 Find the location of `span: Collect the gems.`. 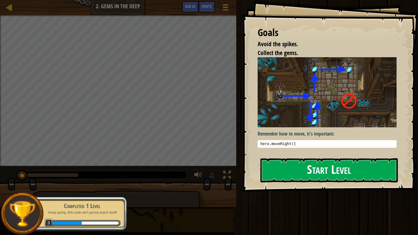

span: Collect the gems. is located at coordinates (278, 53).